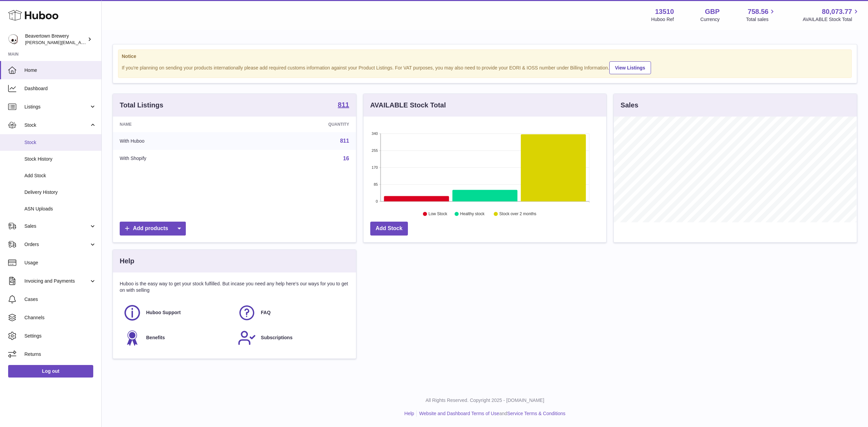  Describe the element at coordinates (346, 158) in the screenshot. I see `a: 16` at that location.